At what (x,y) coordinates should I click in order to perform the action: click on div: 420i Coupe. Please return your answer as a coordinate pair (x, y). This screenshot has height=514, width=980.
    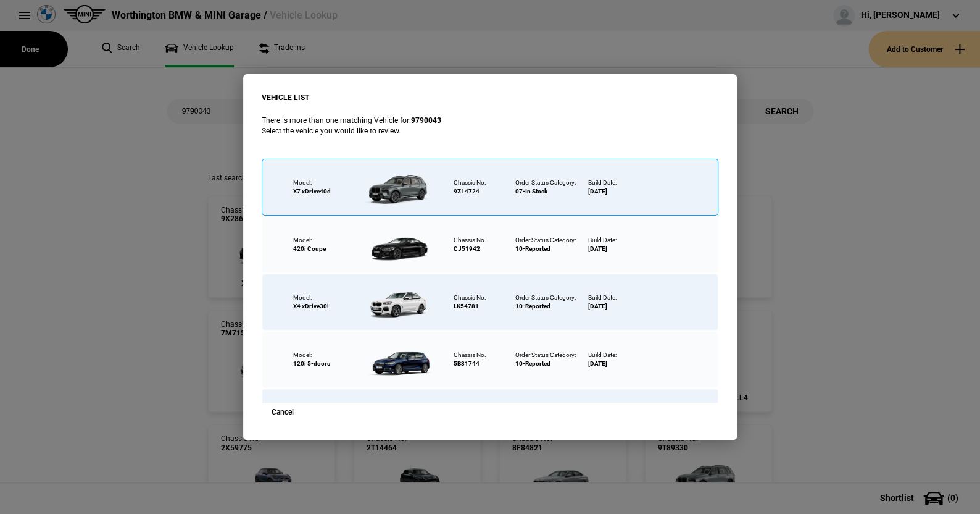
    Looking at the image, I should click on (327, 249).